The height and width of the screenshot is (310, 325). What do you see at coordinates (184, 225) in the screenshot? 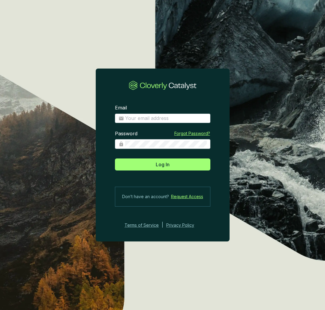
I see `a: Privacy Policy` at bounding box center [184, 225].